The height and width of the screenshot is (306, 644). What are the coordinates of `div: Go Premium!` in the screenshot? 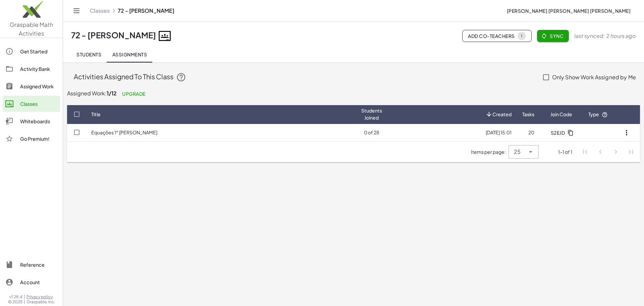 It's located at (39, 138).